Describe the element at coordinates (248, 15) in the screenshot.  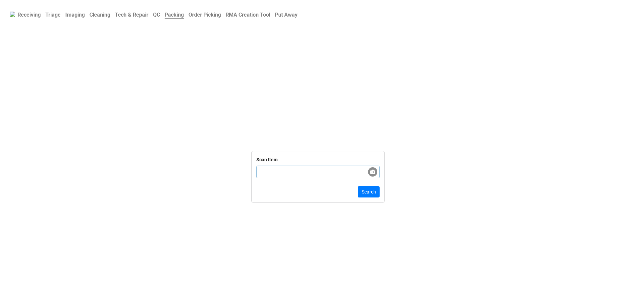
I see `b: RMA Creation Tool` at that location.